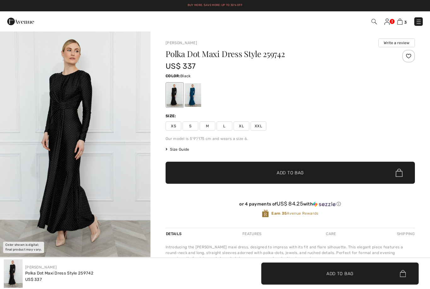  Describe the element at coordinates (294, 213) in the screenshot. I see `span: Avenue Rewards` at that location.